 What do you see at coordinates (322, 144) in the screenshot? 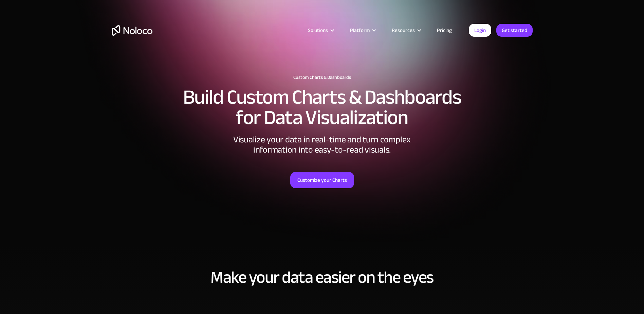
I see `div: Visualize your data in real-time and turn complex information into easy-to-read visuals.` at bounding box center [322, 144].